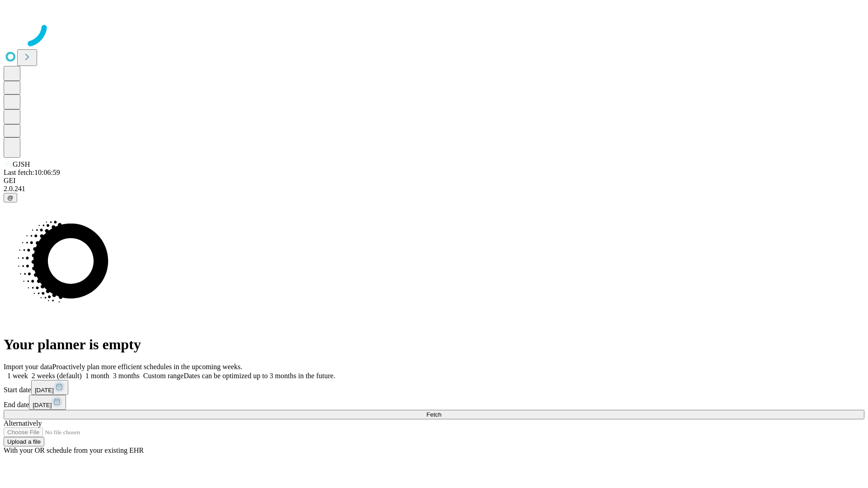 This screenshot has height=488, width=868. Describe the element at coordinates (434, 344) in the screenshot. I see `h1: Your planner is empty` at that location.